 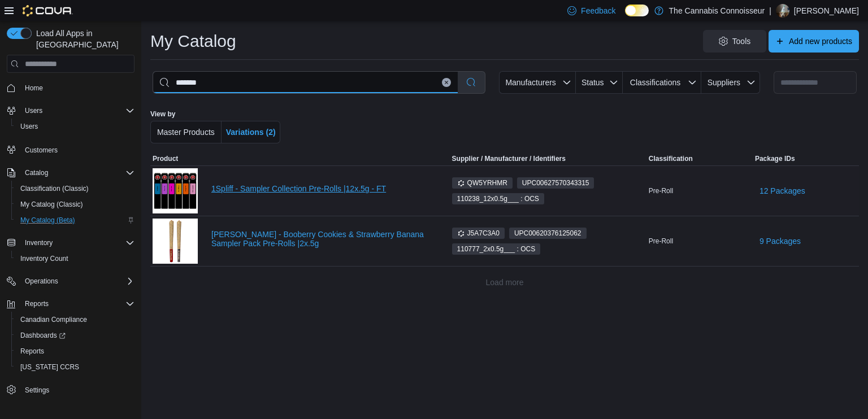 What do you see at coordinates (186, 132) in the screenshot?
I see `span: Master Products` at bounding box center [186, 132].